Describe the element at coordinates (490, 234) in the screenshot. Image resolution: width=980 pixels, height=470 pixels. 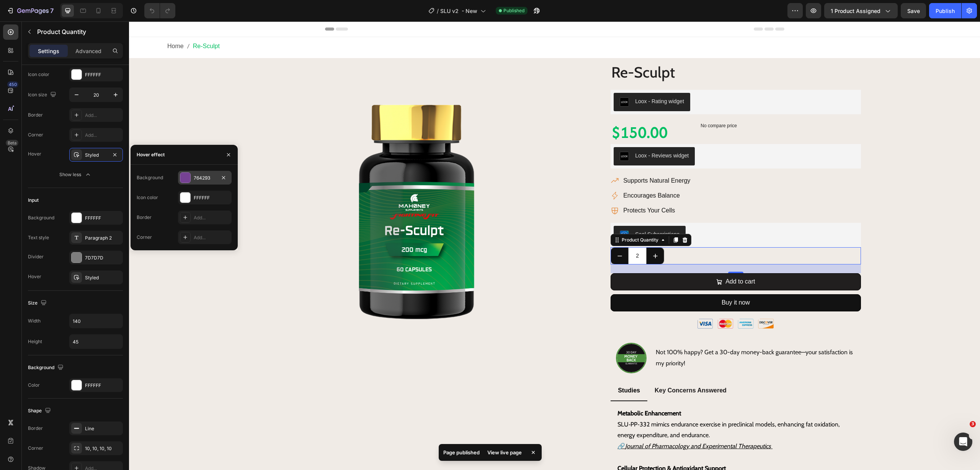
I see `button: decrement` at that location.